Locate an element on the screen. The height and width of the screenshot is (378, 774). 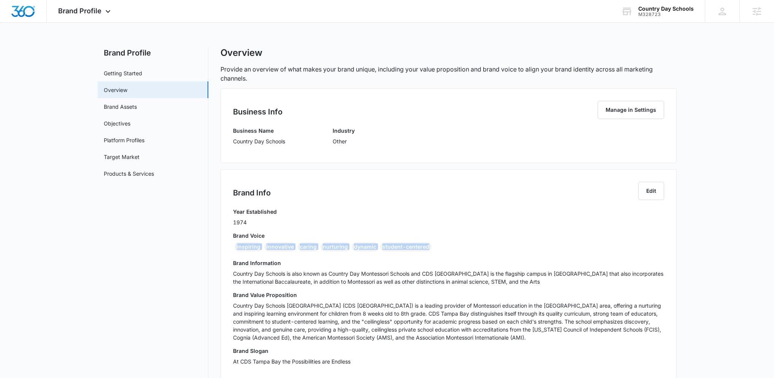
div: inspiring is located at coordinates (249, 247).